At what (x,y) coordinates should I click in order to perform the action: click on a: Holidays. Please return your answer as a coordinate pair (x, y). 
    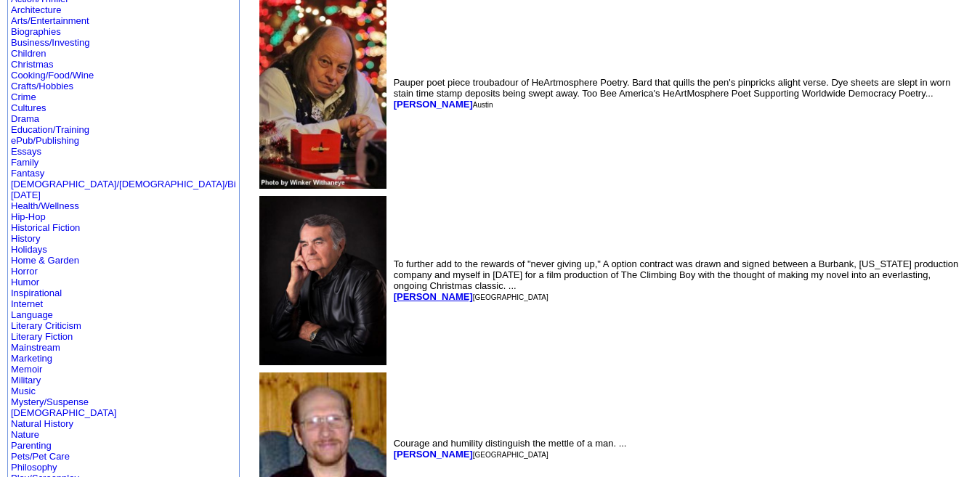
    Looking at the image, I should click on (29, 249).